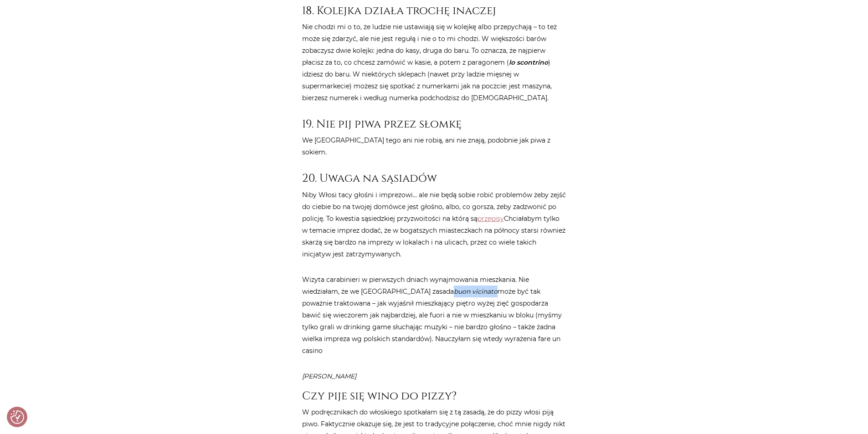 The image size is (868, 434). What do you see at coordinates (434, 124) in the screenshot?
I see `h3: 19. Nie pij piwa przez słomkę` at bounding box center [434, 124].